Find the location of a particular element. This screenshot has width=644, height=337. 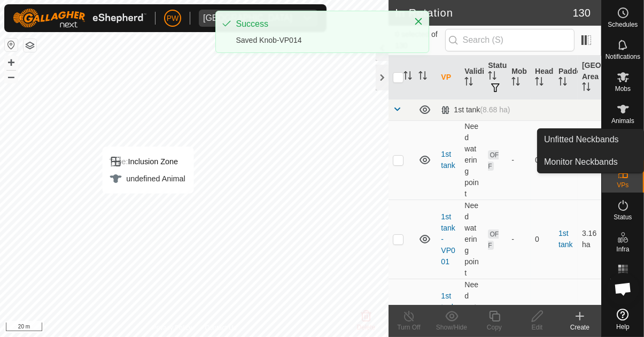

a: Privacy Policy is located at coordinates (172, 328).